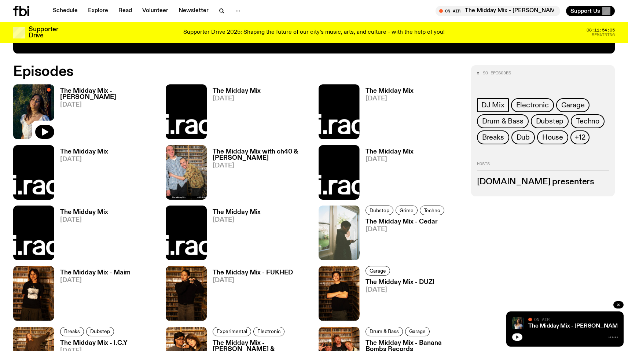 The height and width of the screenshot is (351, 628). What do you see at coordinates (553, 138) in the screenshot?
I see `a: House` at bounding box center [553, 138].